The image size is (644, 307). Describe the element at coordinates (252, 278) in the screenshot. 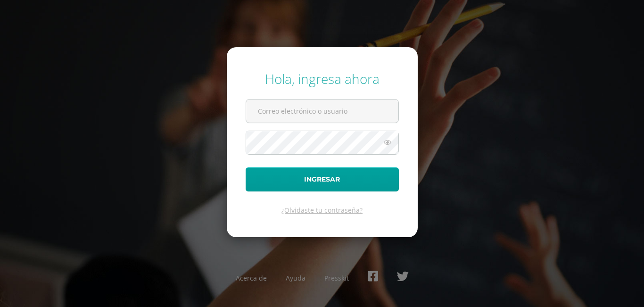

I see `a: Acerca de` at that location.